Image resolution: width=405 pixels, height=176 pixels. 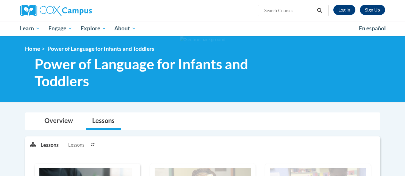 I want to click on a: En español, so click(x=372, y=28).